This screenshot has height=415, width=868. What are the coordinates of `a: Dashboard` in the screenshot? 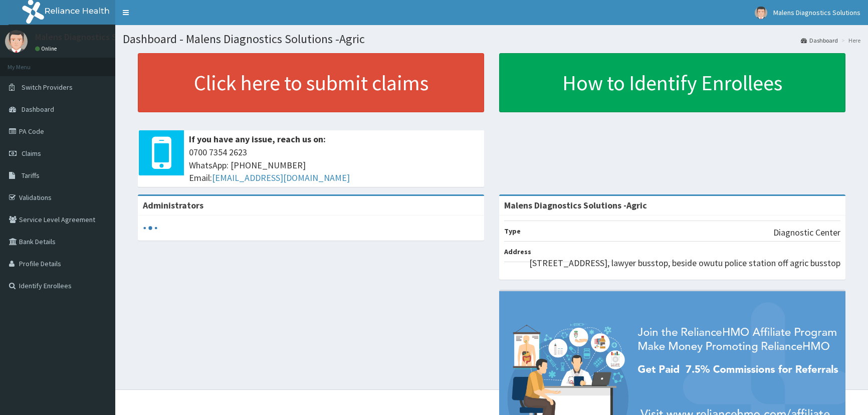 It's located at (819, 40).